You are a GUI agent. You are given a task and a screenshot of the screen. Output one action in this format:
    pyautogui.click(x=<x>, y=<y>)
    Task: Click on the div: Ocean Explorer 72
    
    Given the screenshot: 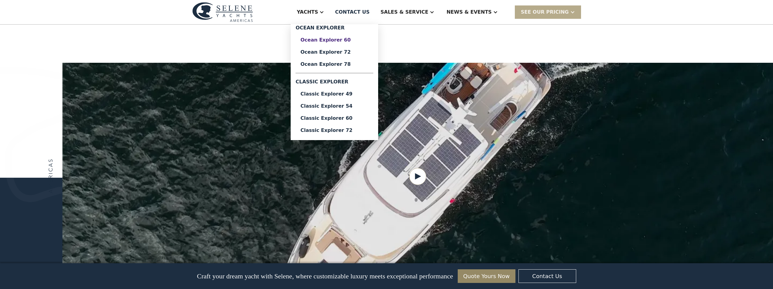 What is the action you would take?
    pyautogui.click(x=334, y=52)
    